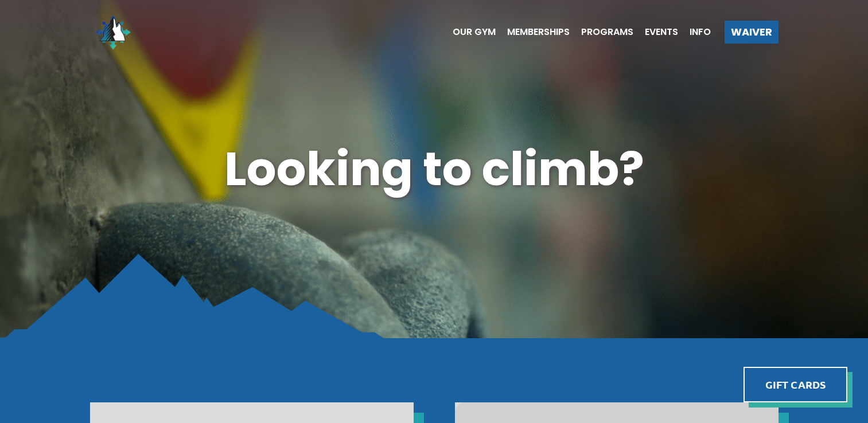 The image size is (868, 423). Describe the element at coordinates (751, 32) in the screenshot. I see `a: Waiver` at that location.